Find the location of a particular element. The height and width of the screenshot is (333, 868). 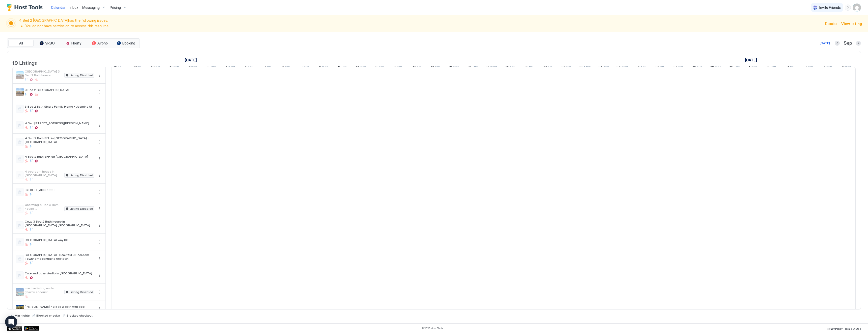

span: © 2025 Host Tools is located at coordinates (432, 328).